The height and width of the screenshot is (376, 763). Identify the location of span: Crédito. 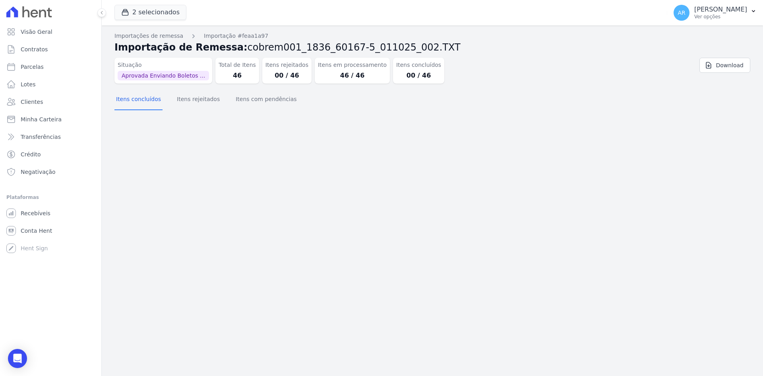
(31, 154).